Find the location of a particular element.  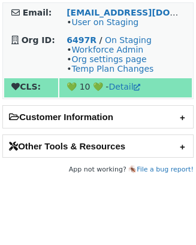

a: Org settings page is located at coordinates (108, 59).